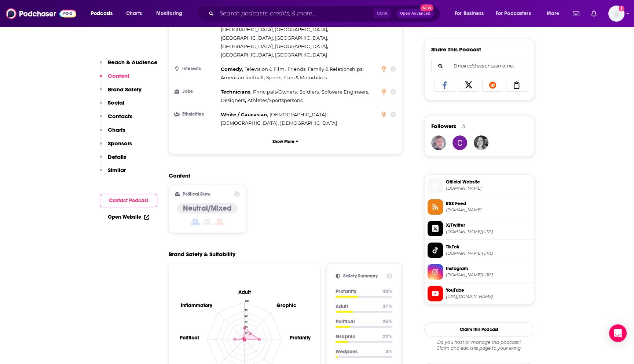 The image size is (634, 364). I want to click on img: User Profile, so click(616, 14).